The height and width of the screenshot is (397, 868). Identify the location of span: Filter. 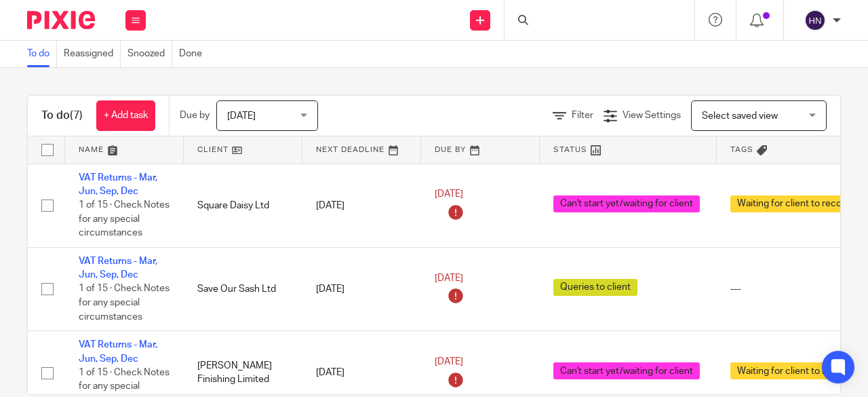
(583, 115).